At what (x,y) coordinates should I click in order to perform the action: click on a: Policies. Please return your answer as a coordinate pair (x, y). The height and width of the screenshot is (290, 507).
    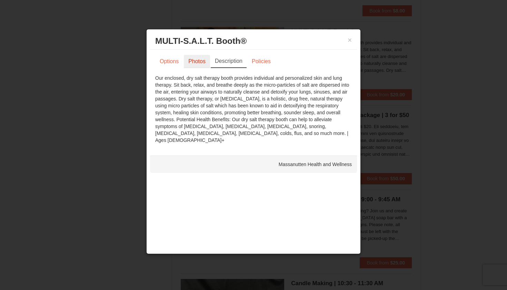
    Looking at the image, I should click on (261, 61).